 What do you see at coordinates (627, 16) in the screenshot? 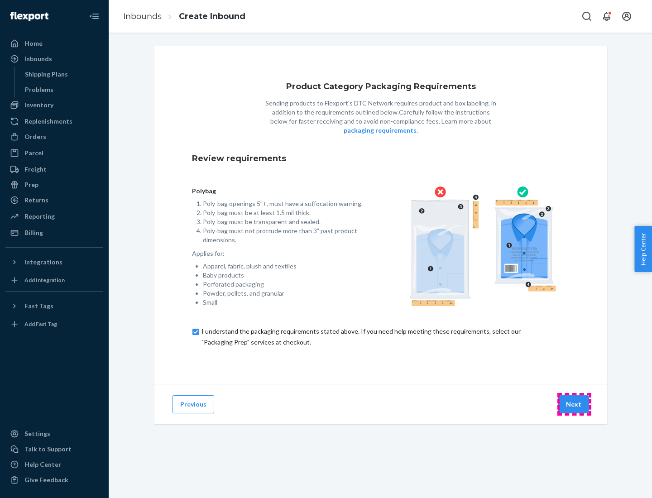
I see `button: Open account menu` at bounding box center [627, 16].